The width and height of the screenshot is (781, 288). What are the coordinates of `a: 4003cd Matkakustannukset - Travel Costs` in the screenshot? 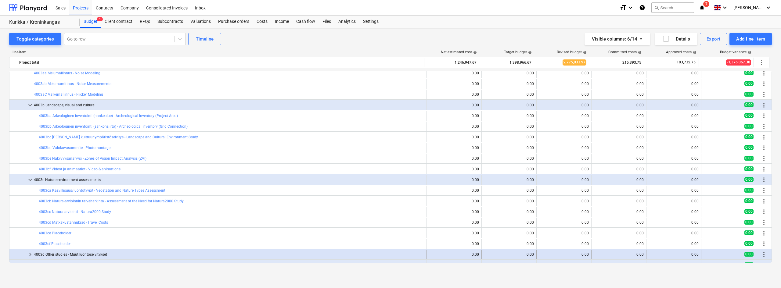 It's located at (73, 223).